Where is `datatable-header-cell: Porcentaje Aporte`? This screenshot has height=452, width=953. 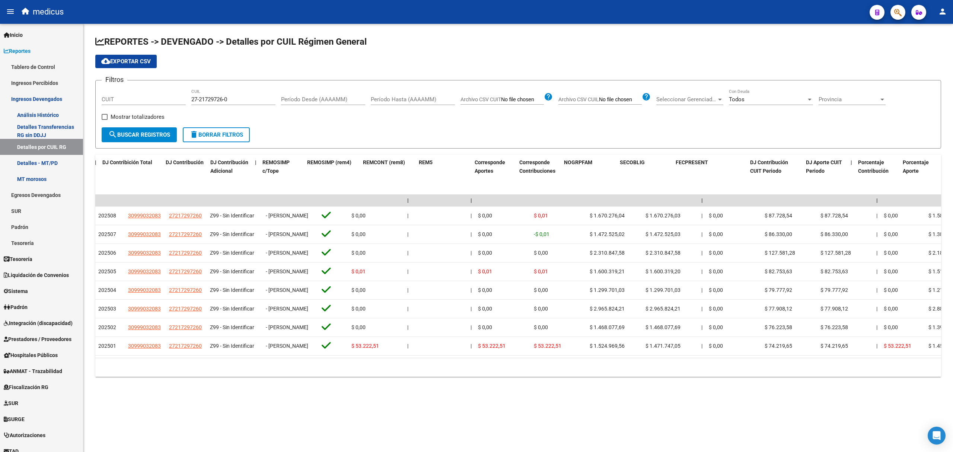 datatable-header-cell: Porcentaje Aporte is located at coordinates (922, 175).